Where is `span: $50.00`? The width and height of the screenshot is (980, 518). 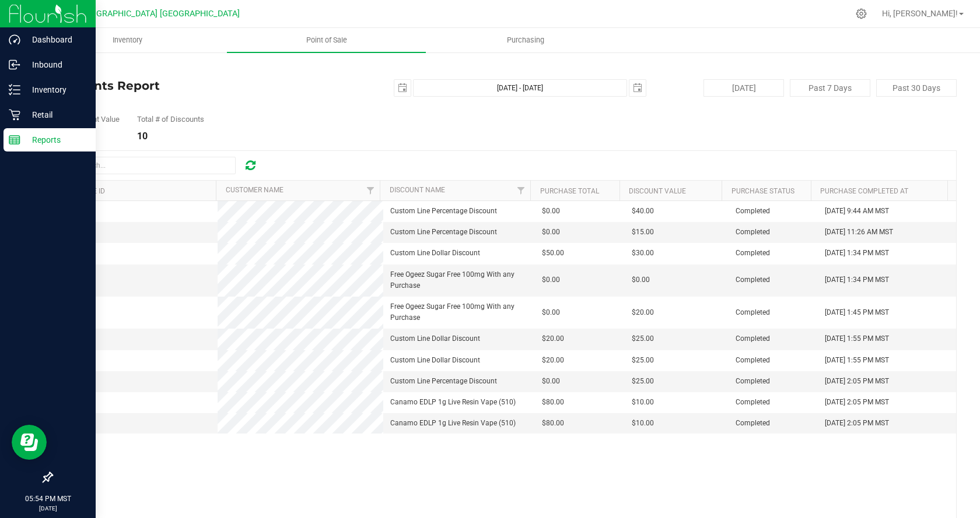 span: $50.00 is located at coordinates (553, 253).